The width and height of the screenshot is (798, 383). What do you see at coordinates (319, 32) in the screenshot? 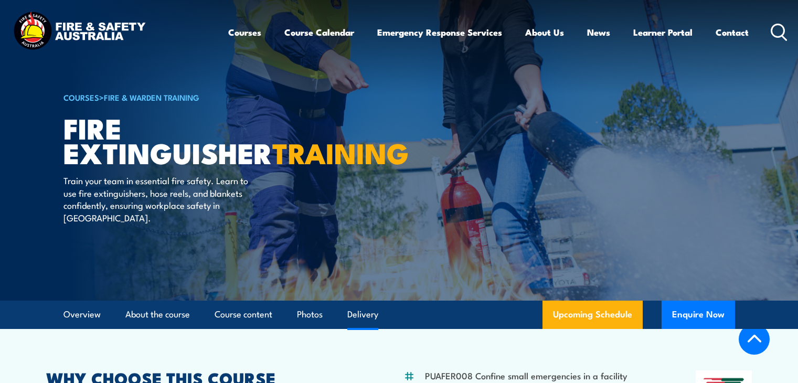
I see `a: Course Calendar` at bounding box center [319, 32].